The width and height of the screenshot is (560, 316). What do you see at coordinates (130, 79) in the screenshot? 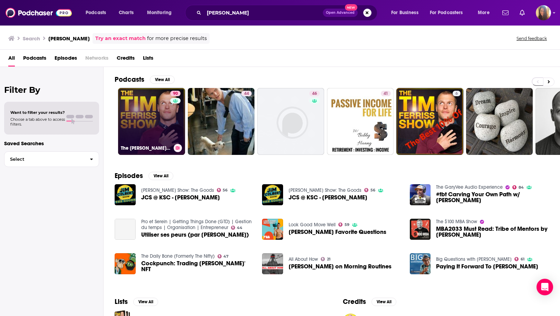
I see `h2: Podcasts` at bounding box center [130, 79].